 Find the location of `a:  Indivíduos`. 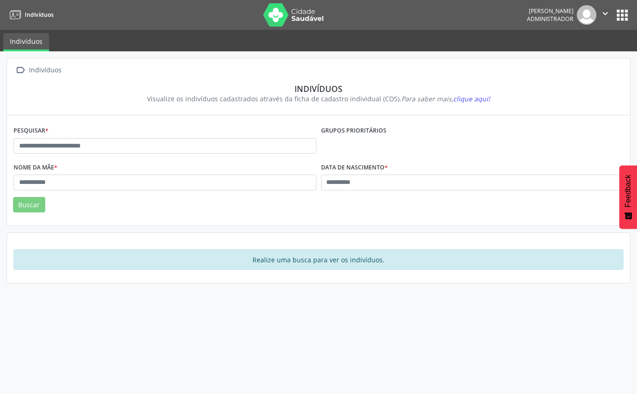

a:  Indivíduos is located at coordinates (38, 70).